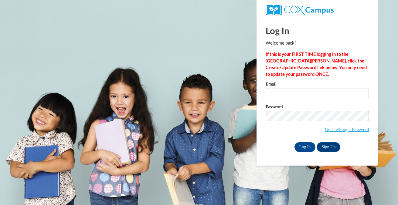  I want to click on a: COX Campus, so click(300, 9).